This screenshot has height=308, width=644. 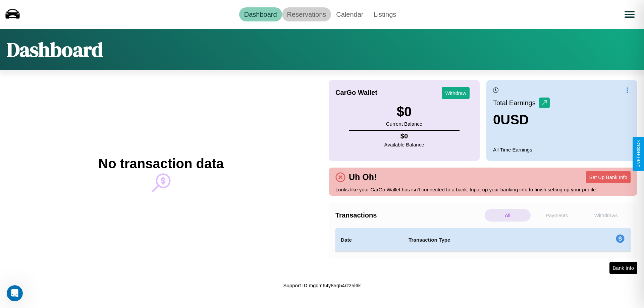 I want to click on a: Calendar, so click(x=350, y=14).